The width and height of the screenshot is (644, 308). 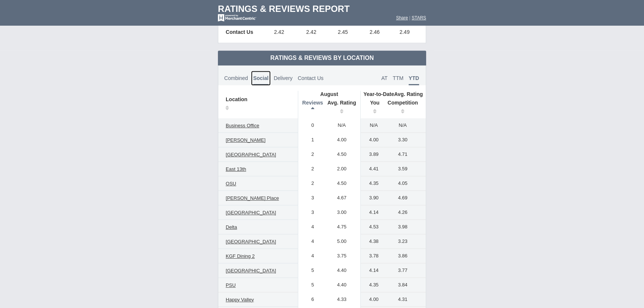 I want to click on a: East 13th, so click(x=236, y=169).